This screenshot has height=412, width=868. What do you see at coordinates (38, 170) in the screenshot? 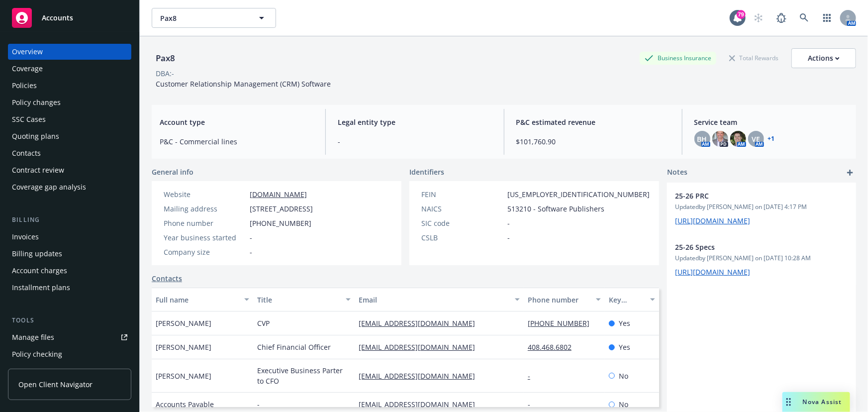
I see `div: Contract review` at bounding box center [38, 170].